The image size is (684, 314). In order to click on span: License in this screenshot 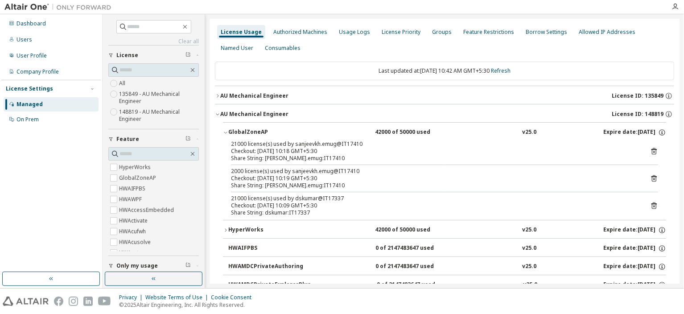, I will do `click(127, 55)`.